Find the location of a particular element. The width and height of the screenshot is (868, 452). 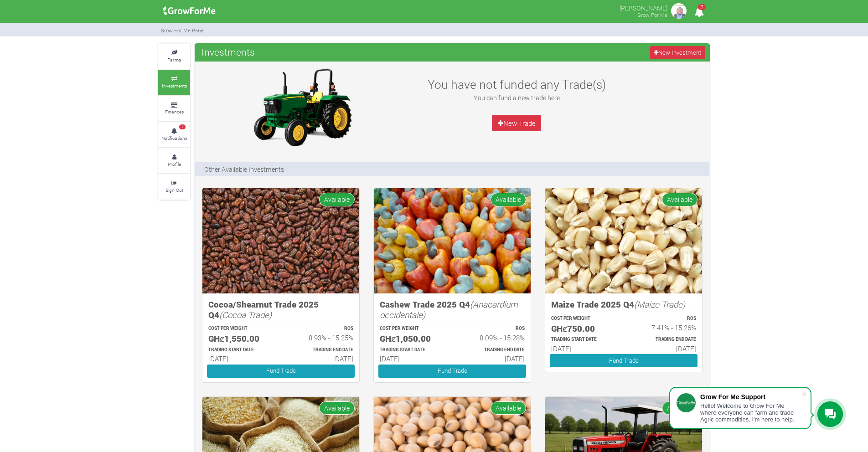

h5: GHȼ1,050.00 is located at coordinates (411, 338).